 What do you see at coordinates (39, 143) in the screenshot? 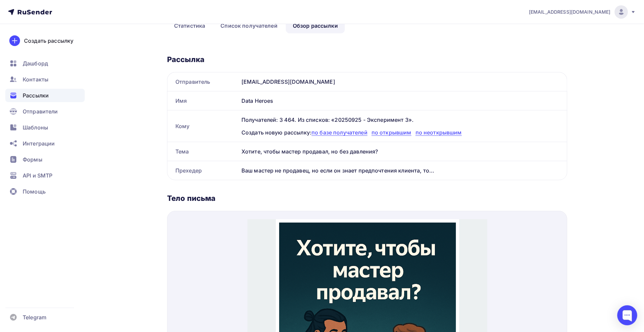
I see `span: Интеграции` at bounding box center [39, 143].